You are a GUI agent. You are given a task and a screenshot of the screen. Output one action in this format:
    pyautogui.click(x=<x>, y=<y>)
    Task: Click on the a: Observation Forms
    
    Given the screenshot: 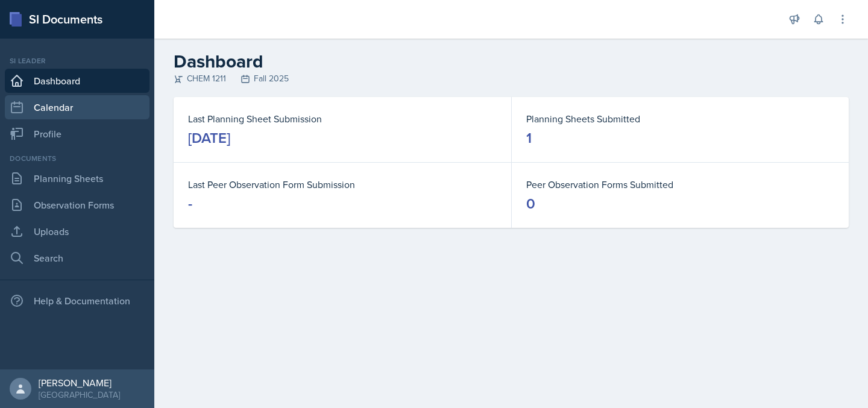 What is the action you would take?
    pyautogui.click(x=77, y=205)
    